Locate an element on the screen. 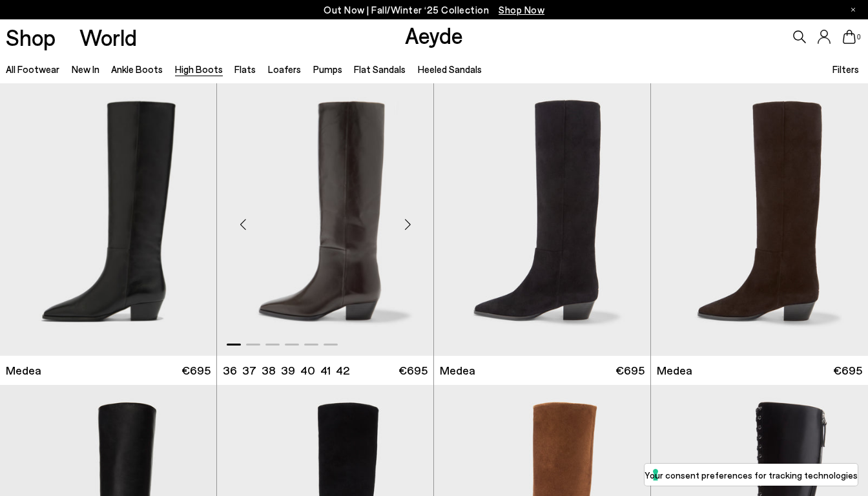 This screenshot has height=496, width=868. a: 36 37 38 39 40 41 42 €695 is located at coordinates (325, 371).